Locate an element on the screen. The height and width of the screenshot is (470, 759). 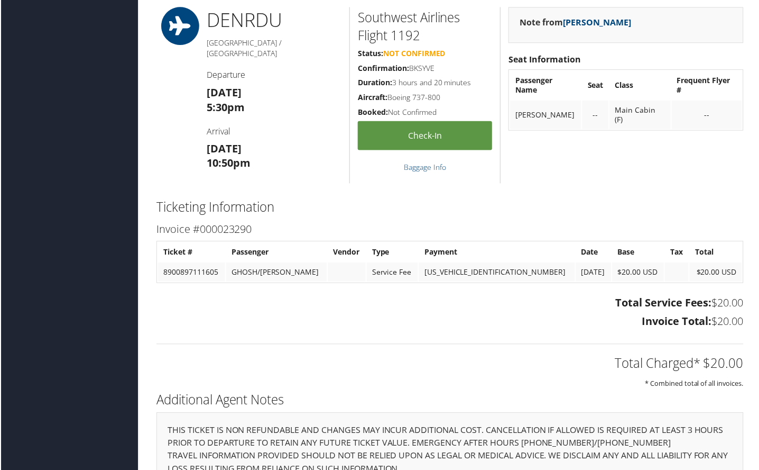
th: Seat is located at coordinates (597, 86).